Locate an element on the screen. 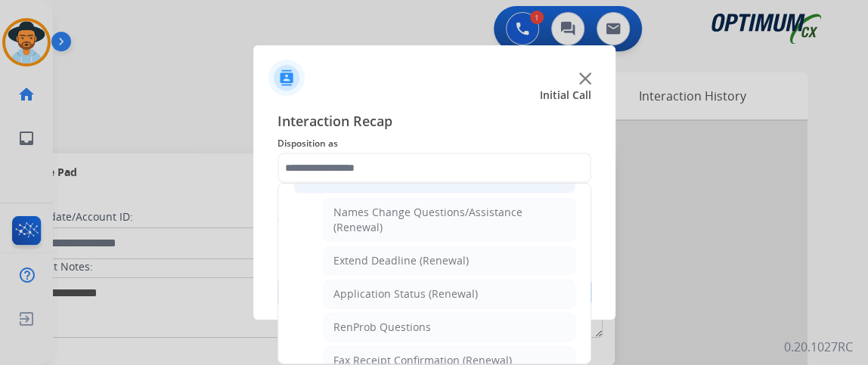  div: Names Change Questions/Assistance (Renewal) is located at coordinates (449, 220).